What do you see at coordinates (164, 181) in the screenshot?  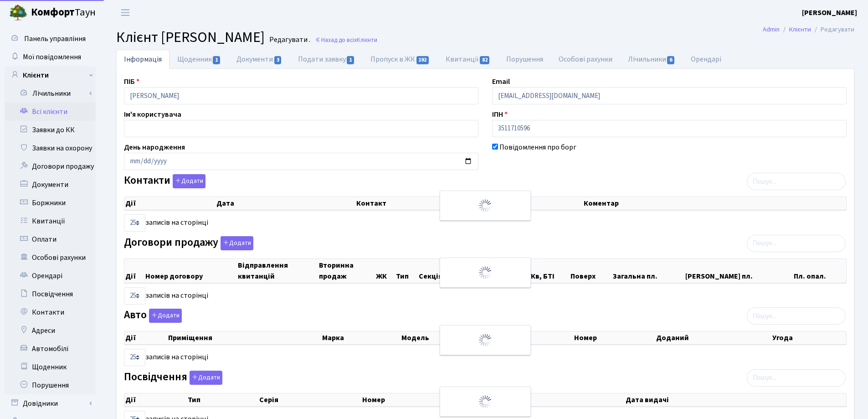 I see `label: Контакти` at bounding box center [164, 181].